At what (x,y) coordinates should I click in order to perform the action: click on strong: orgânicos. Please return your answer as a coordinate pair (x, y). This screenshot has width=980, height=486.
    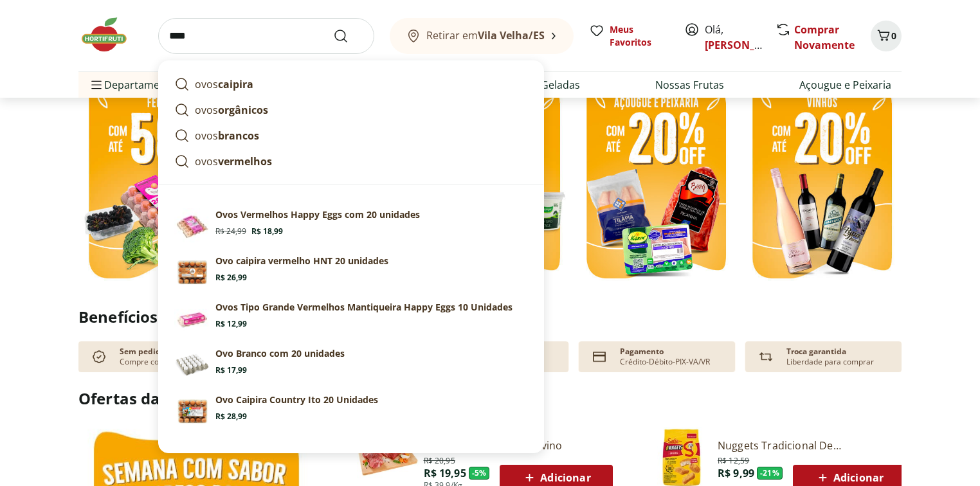
    Looking at the image, I should click on (243, 110).